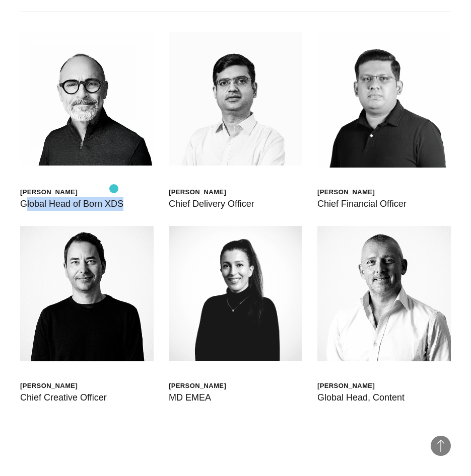 Image resolution: width=471 pixels, height=476 pixels. I want to click on img: Scott Sorokin, so click(87, 99).